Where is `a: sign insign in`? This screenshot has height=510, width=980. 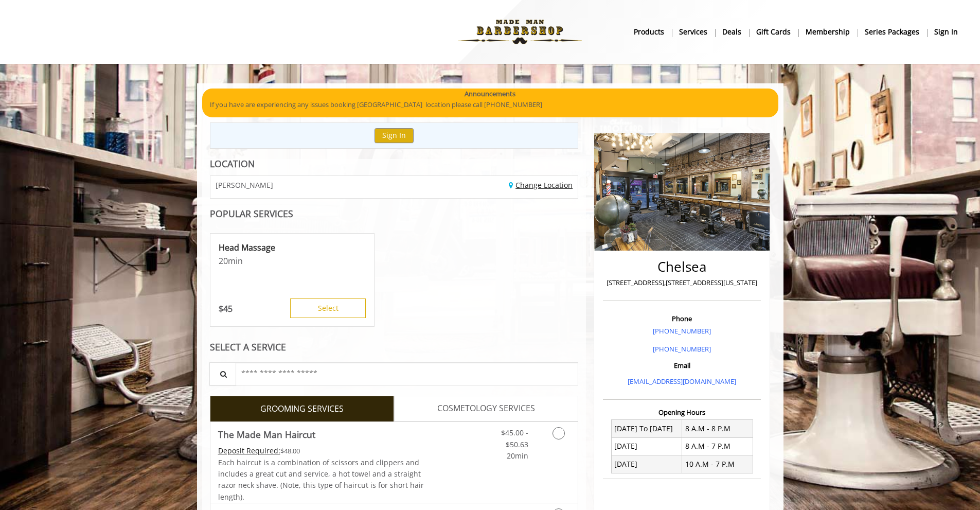 a: sign insign in is located at coordinates (946, 32).